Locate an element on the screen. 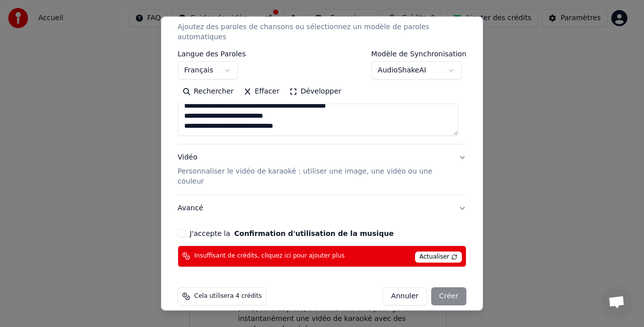  label: Langue des Paroles is located at coordinates (212, 54).